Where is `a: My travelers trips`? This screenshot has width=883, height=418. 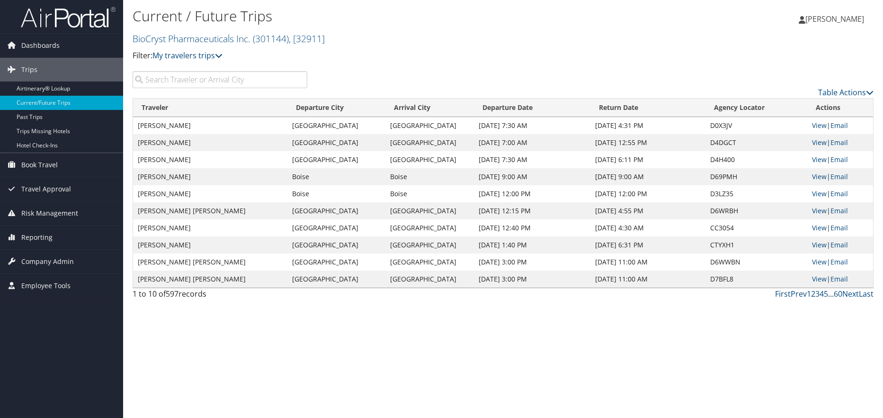
a: My travelers trips is located at coordinates (188, 55).